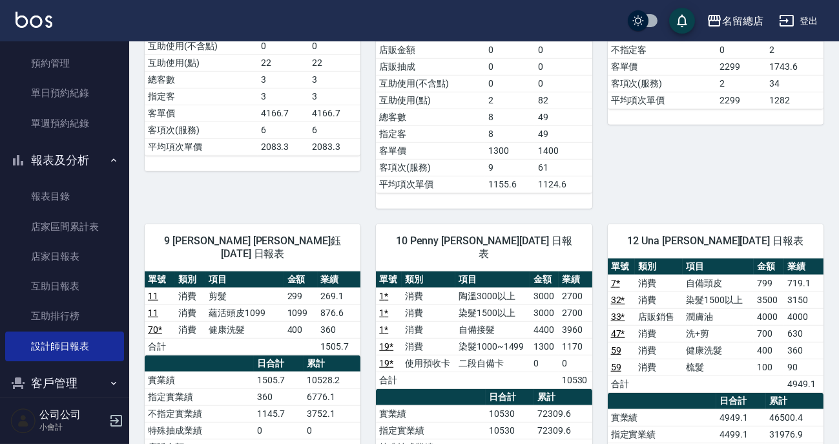  Describe the element at coordinates (563, 100) in the screenshot. I see `td: 82` at that location.